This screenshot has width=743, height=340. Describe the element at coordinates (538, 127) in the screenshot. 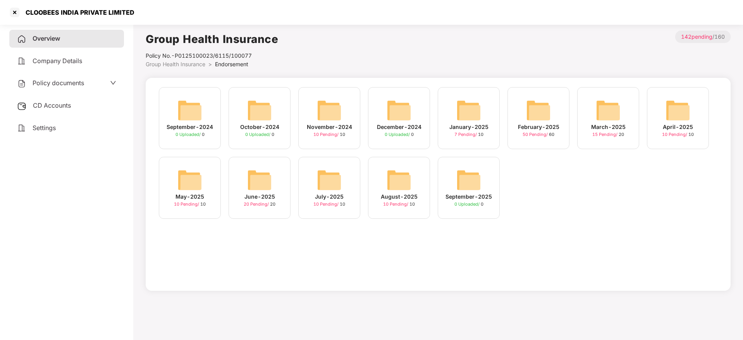

I see `div: February-2025` at that location.